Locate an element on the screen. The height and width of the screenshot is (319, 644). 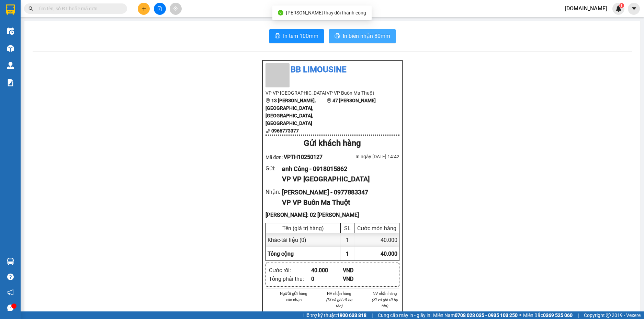
button: aim is located at coordinates (175, 9).